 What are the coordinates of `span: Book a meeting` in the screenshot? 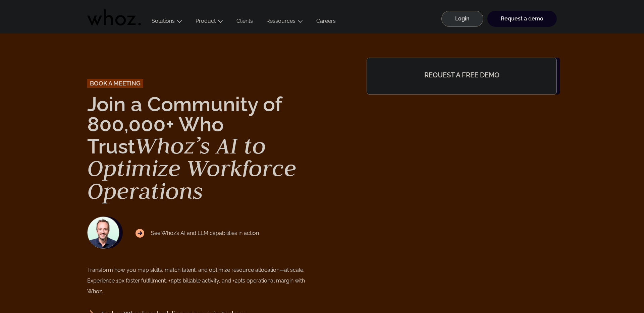 It's located at (115, 84).